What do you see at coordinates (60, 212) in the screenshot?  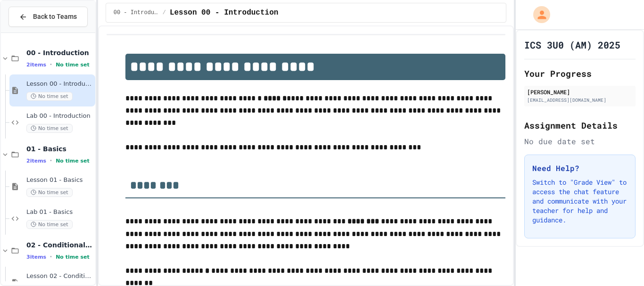 I see `span: Lab 01 - Basics` at bounding box center [60, 212].